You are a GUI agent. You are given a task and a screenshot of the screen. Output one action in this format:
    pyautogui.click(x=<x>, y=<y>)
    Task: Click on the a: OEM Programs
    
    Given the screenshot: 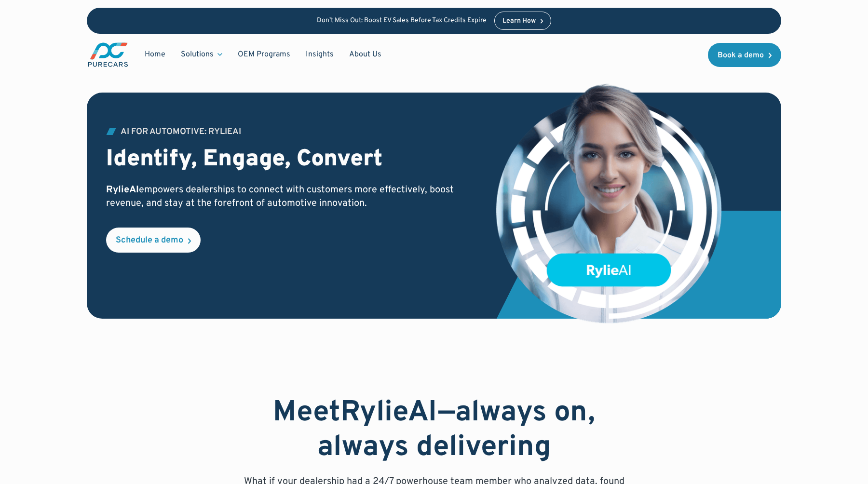 What is the action you would take?
    pyautogui.click(x=264, y=55)
    